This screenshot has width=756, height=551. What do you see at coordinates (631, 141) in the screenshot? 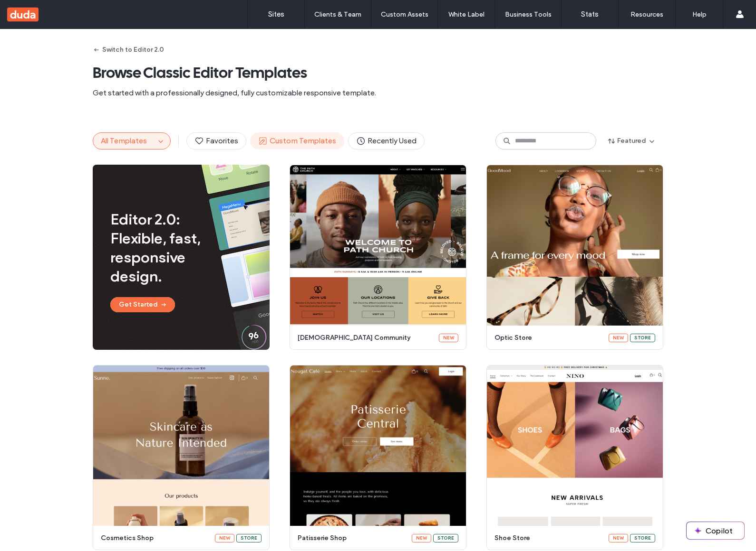
I see `button: Featured` at bounding box center [631, 141].